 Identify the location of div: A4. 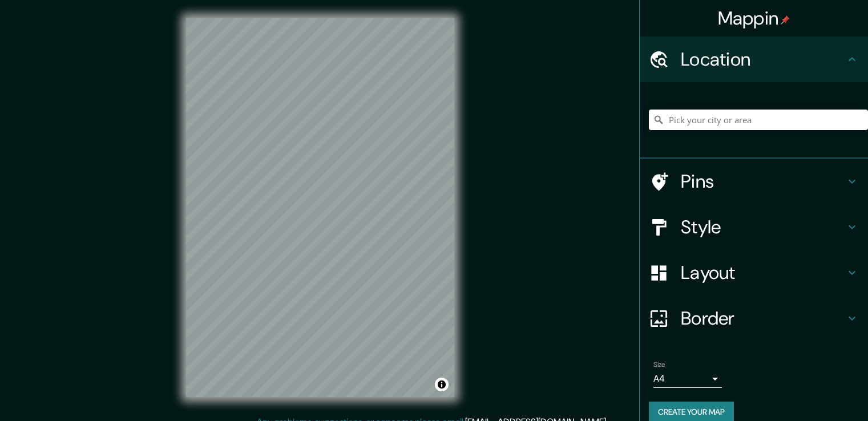
(688, 379).